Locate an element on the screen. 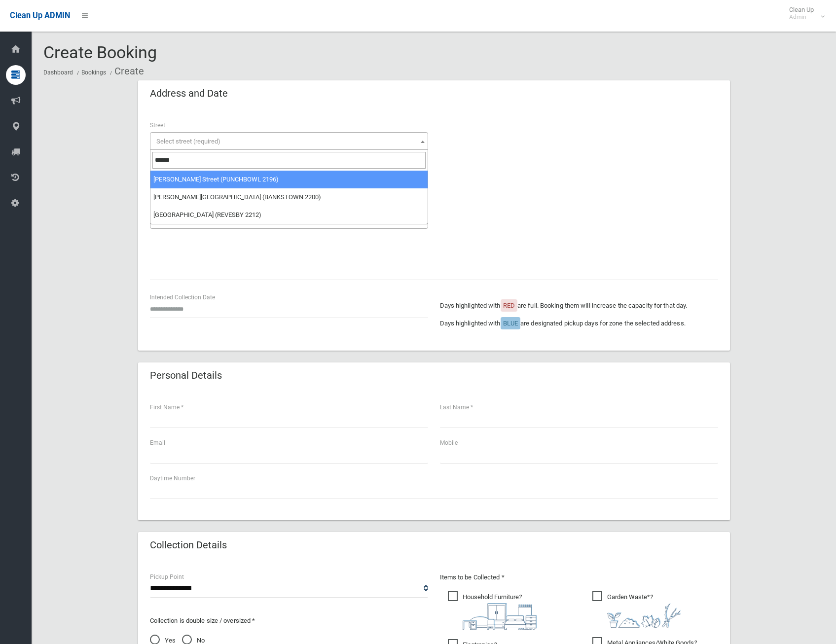 The height and width of the screenshot is (644, 836). img: aa9efdbe659d29b613fca23ba79d85cb.png is located at coordinates (500, 616).